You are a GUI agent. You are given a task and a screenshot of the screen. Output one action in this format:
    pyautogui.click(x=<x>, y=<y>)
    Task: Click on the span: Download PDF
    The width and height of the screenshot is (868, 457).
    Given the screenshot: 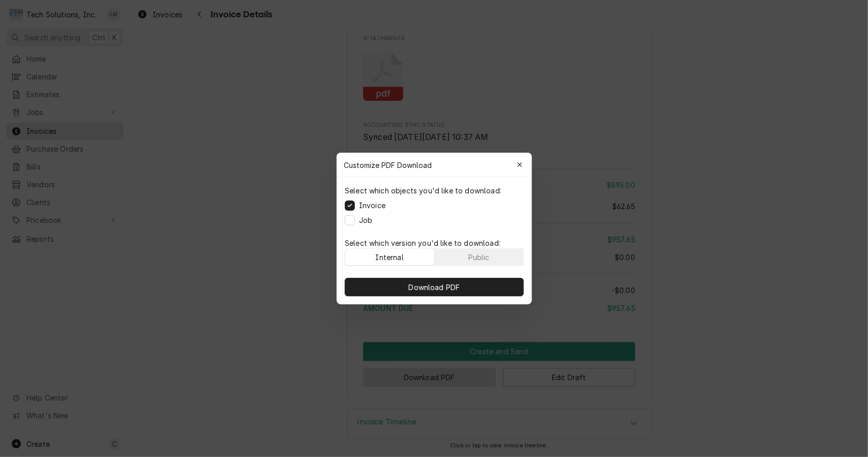 What is the action you would take?
    pyautogui.click(x=434, y=287)
    